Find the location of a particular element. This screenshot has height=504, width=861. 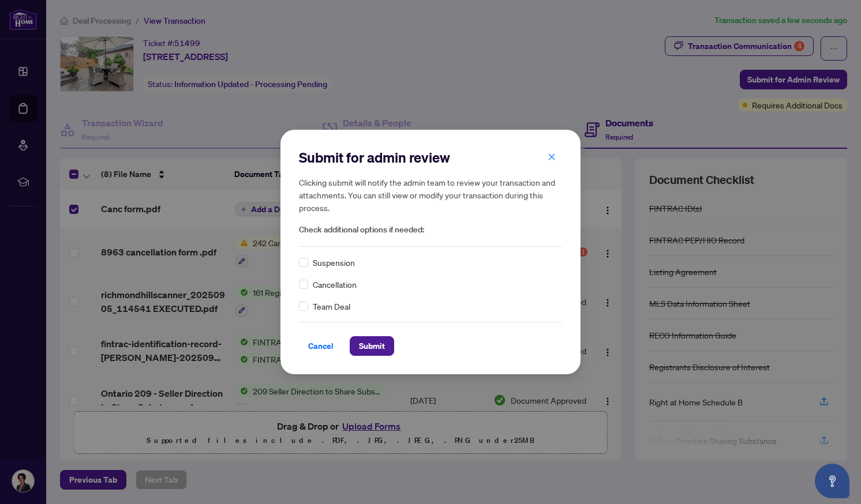

button: Submit is located at coordinates (372, 347).